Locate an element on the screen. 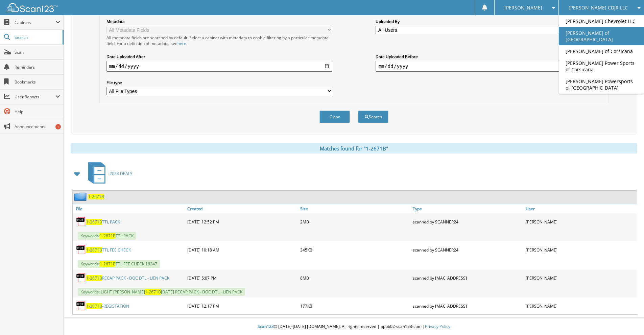  span: Scan is located at coordinates (37, 52).